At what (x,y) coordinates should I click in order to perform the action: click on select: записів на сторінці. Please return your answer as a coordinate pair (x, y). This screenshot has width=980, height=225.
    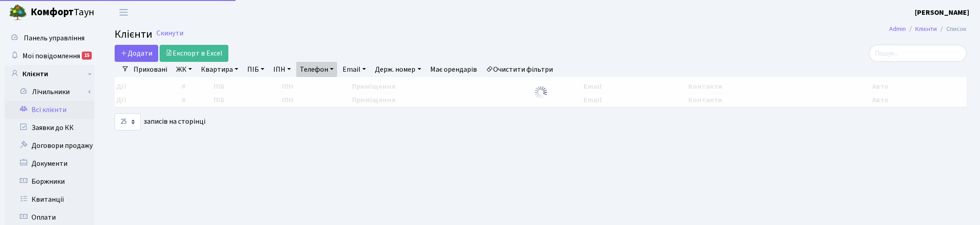
    Looking at the image, I should click on (128, 122).